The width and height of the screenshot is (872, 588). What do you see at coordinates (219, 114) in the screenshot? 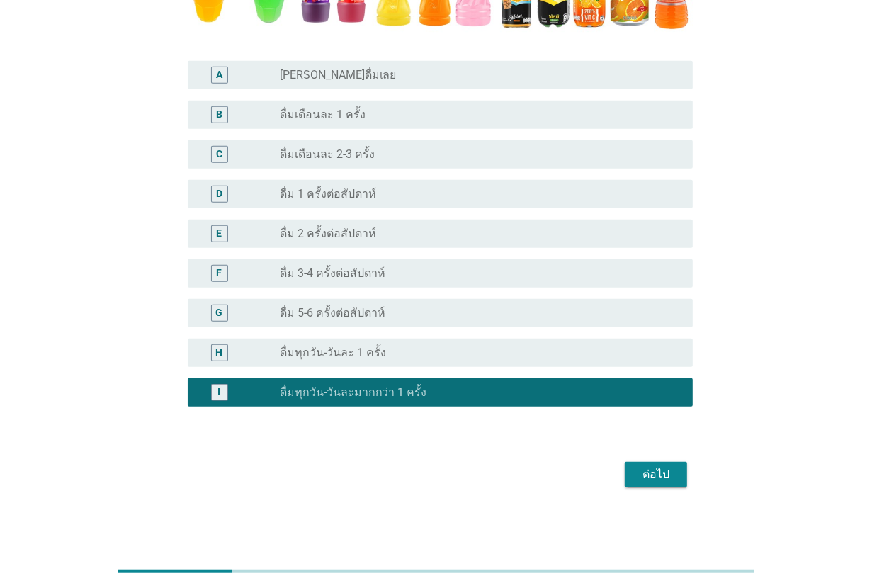
I see `div: B` at bounding box center [219, 114].